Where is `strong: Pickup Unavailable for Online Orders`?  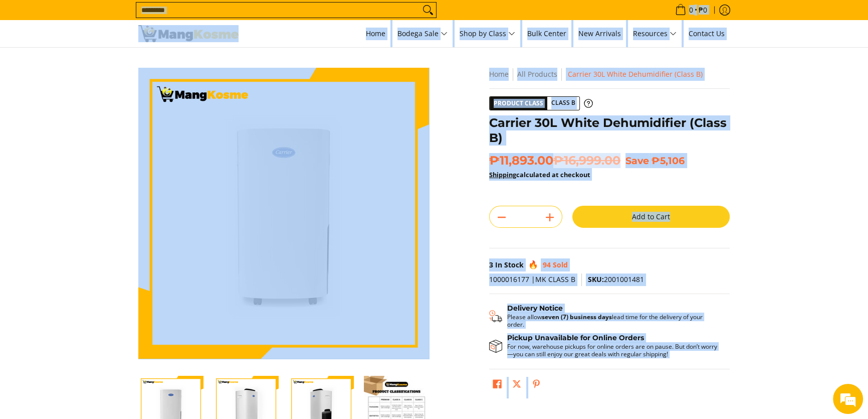
strong: Pickup Unavailable for Online Orders is located at coordinates (575, 337).